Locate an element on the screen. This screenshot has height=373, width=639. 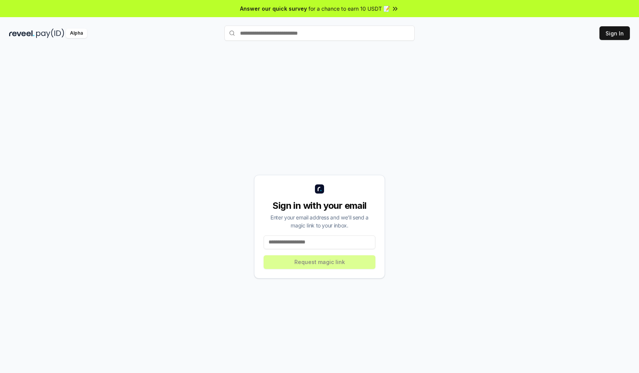
div: Alpha is located at coordinates (76, 33).